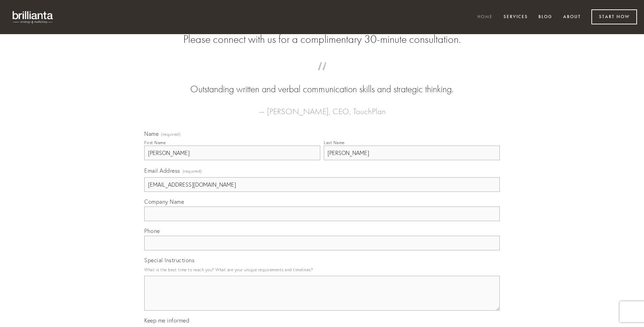 This screenshot has width=644, height=327. I want to click on h2: Please connect with us for a complimentary 30-minute consultation., so click(322, 39).